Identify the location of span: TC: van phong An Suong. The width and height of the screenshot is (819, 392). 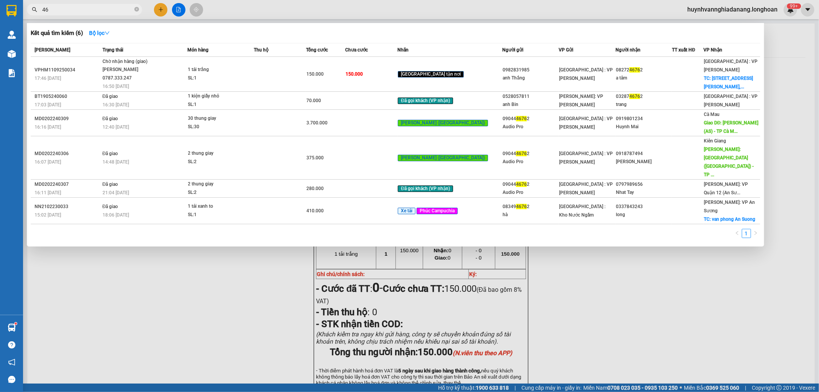
(730, 219).